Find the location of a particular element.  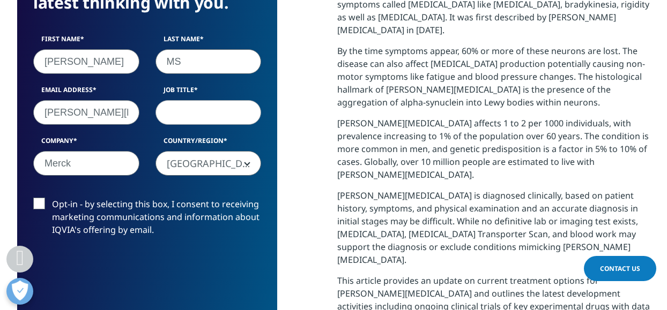

p: By the time symptoms appear, 60% or more of these neurons are lost. The disease can also affect [... is located at coordinates (493, 80).